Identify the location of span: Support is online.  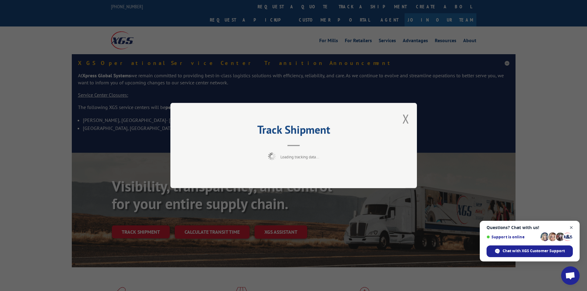
(513, 237).